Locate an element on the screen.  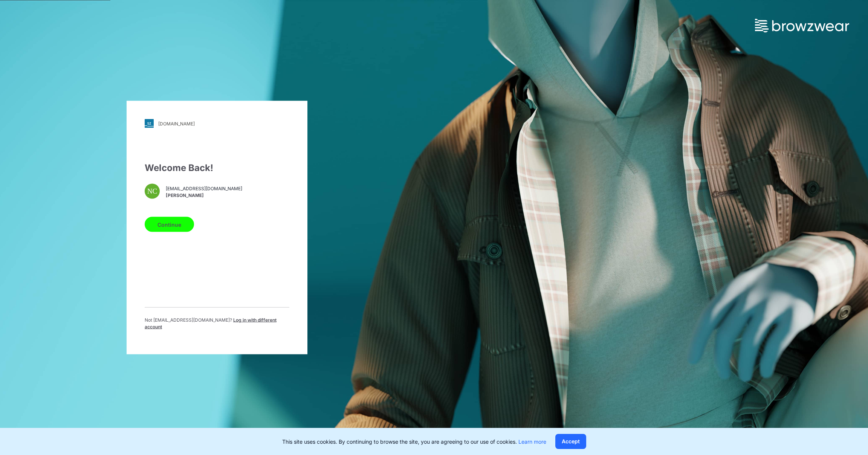
div: Welcome Back! is located at coordinates (217, 168).